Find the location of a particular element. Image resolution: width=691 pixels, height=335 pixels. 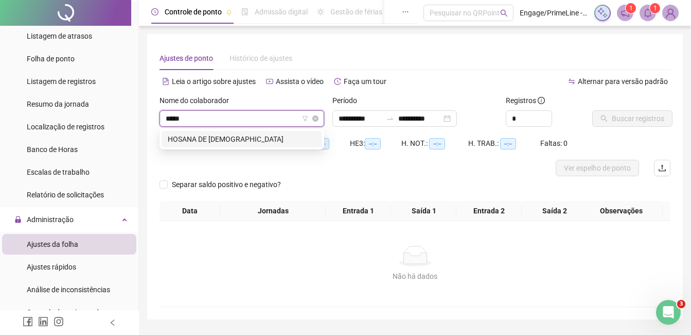

span: youtube is located at coordinates (270, 81).